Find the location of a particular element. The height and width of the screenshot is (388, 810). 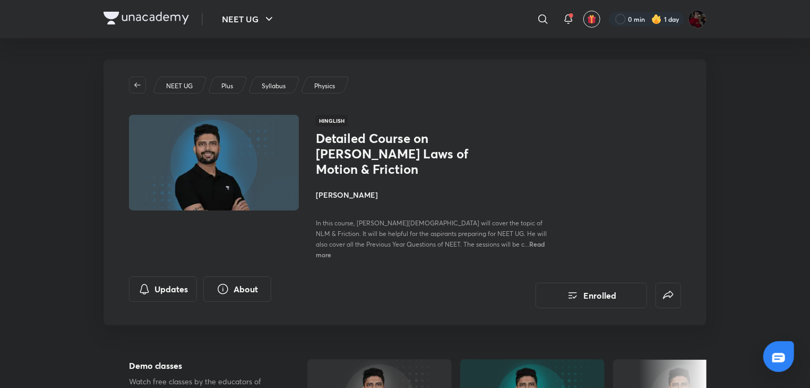

button: NEET UG is located at coordinates (248, 19).